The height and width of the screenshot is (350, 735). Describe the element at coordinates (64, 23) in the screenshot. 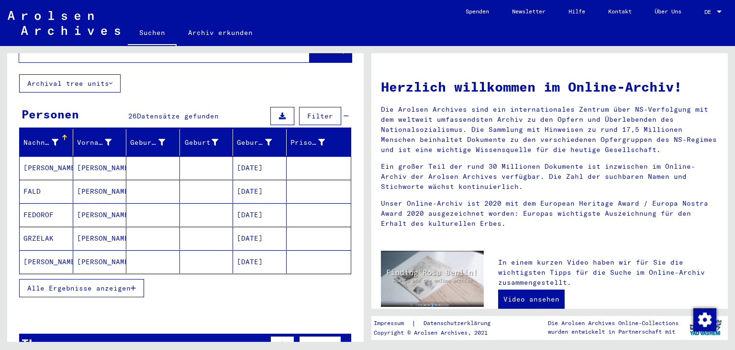

I see `img: Arolsen_neg.svg` at that location.